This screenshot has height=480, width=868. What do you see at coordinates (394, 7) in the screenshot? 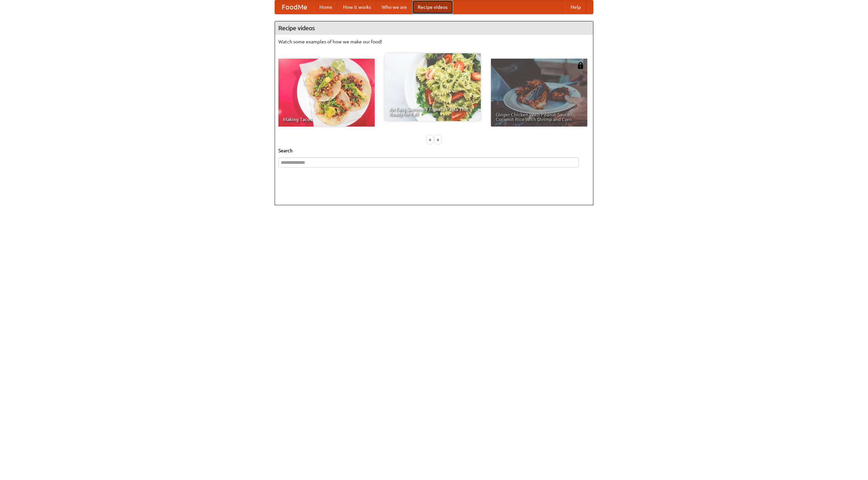
I see `a: Who we are` at bounding box center [394, 7].